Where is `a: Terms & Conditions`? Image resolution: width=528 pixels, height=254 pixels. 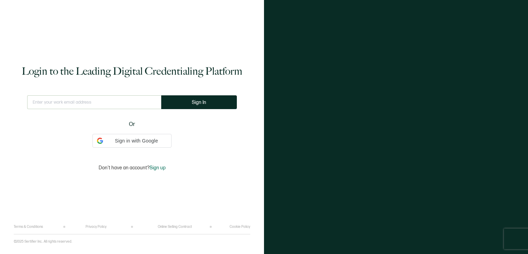 a: Terms & Conditions is located at coordinates (28, 227).